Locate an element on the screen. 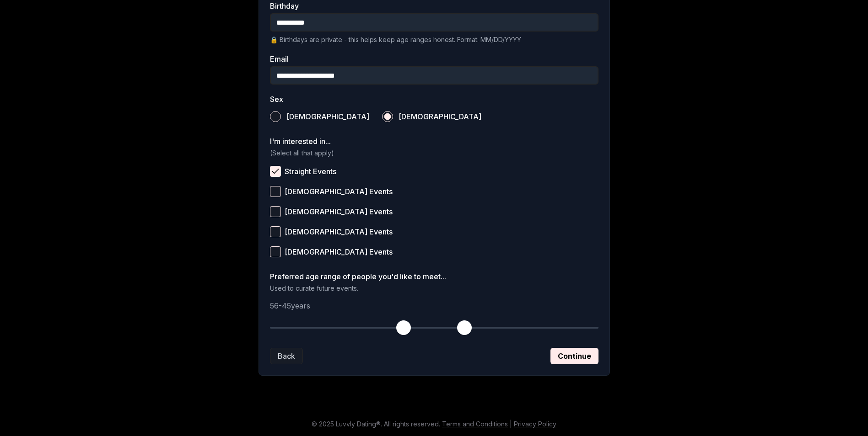 This screenshot has width=868, height=436. label: Preferred age range of people you'd like to meet... is located at coordinates (434, 277).